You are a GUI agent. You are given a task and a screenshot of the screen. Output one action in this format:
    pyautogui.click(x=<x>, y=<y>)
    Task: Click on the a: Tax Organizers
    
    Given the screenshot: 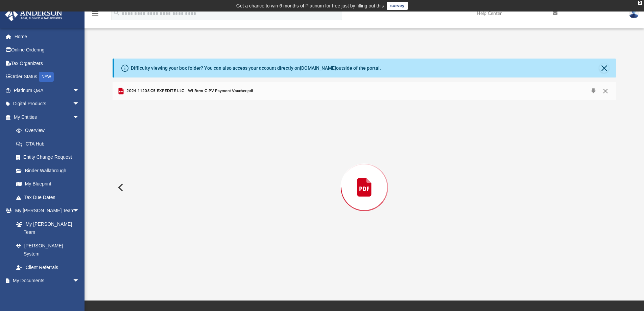 What is the action you would take?
    pyautogui.click(x=47, y=63)
    